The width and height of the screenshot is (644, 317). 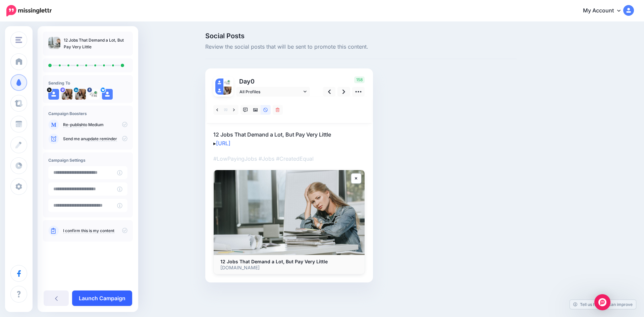 What do you see at coordinates (361, 47) in the screenshot?
I see `span: Review the social posts that will be sent to promote this content.` at bounding box center [361, 47].